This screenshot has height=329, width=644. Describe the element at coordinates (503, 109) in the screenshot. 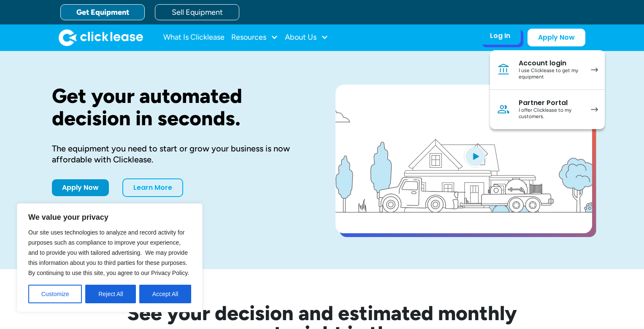

I see `img: Person icon` at that location.